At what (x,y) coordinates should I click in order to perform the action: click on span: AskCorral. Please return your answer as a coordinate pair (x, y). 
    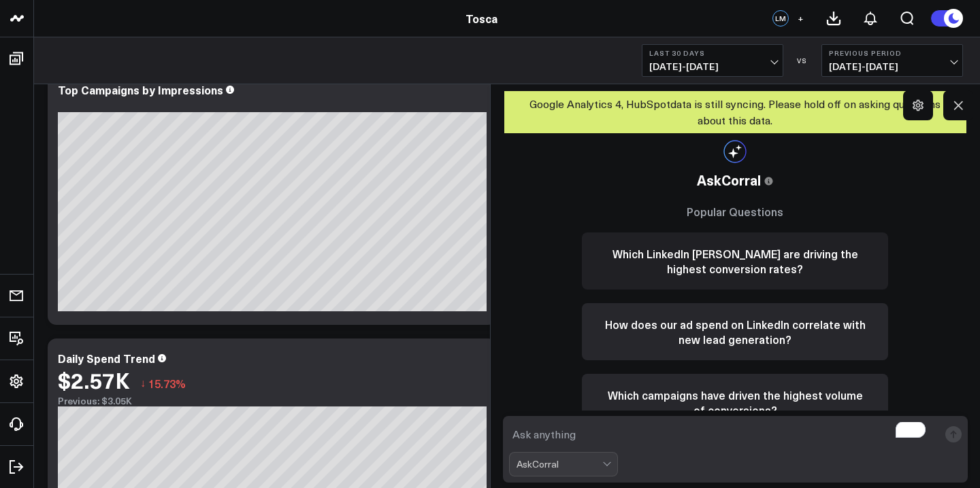
    Looking at the image, I should click on (729, 180).